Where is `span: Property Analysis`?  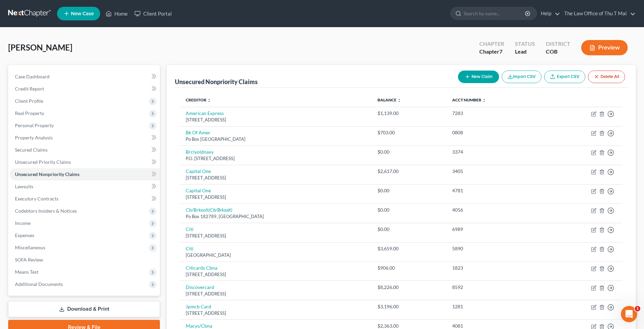 span: Property Analysis is located at coordinates (33, 137).